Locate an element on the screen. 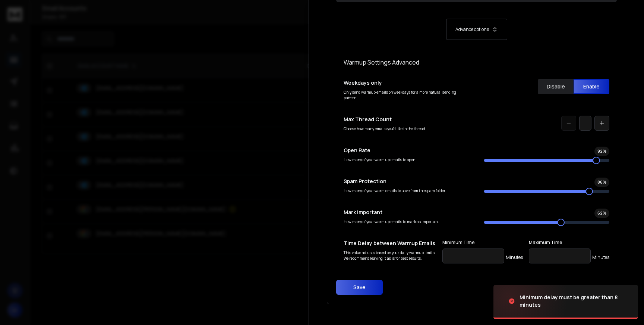 The width and height of the screenshot is (644, 325). p: Mark Important is located at coordinates (406, 212).